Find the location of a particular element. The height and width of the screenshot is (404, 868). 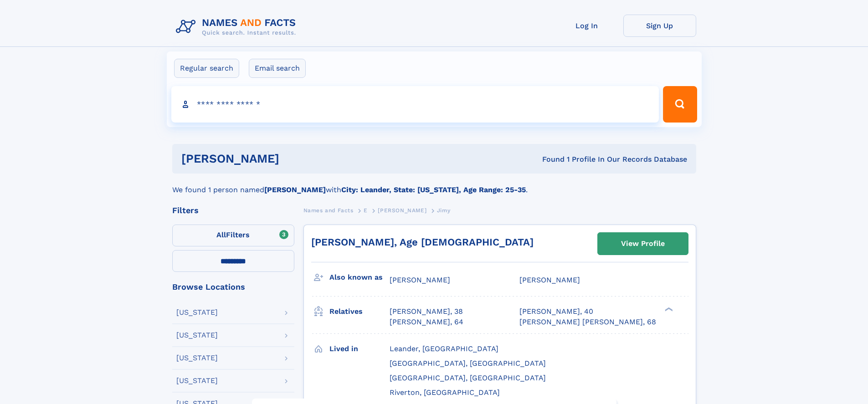

label: Filters is located at coordinates (234, 236).